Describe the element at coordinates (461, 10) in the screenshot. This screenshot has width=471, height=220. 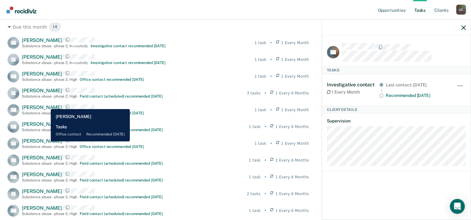
I see `button: Profile dropdown button` at that location.